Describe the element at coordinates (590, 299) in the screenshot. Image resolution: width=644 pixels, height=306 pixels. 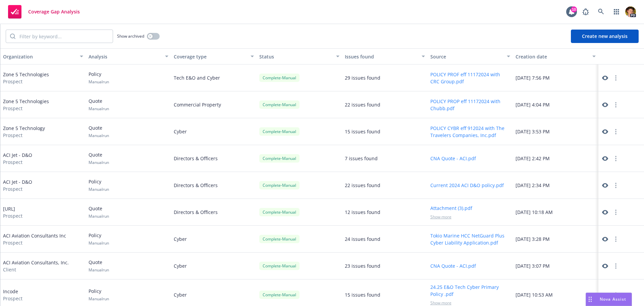
I see `div: Drag to move` at that location.